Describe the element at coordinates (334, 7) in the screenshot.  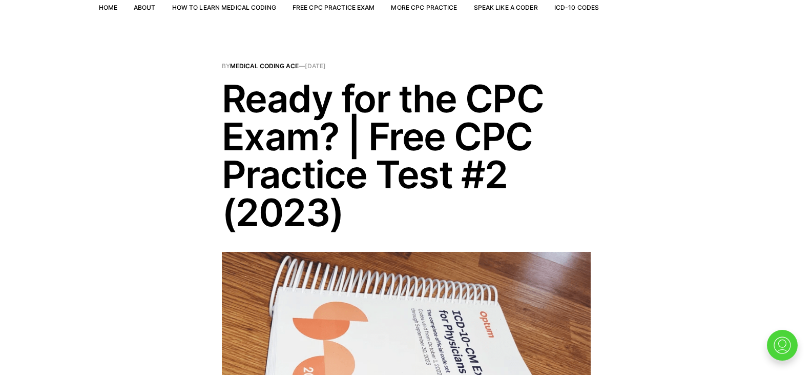
I see `a: Free CPC Practice Exam` at that location.